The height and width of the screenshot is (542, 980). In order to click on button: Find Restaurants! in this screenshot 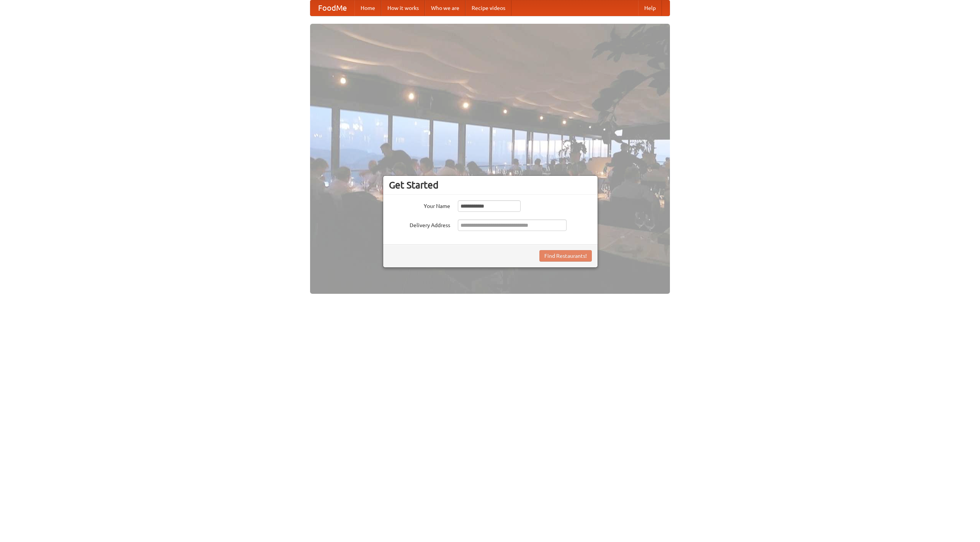, I will do `click(566, 256)`.